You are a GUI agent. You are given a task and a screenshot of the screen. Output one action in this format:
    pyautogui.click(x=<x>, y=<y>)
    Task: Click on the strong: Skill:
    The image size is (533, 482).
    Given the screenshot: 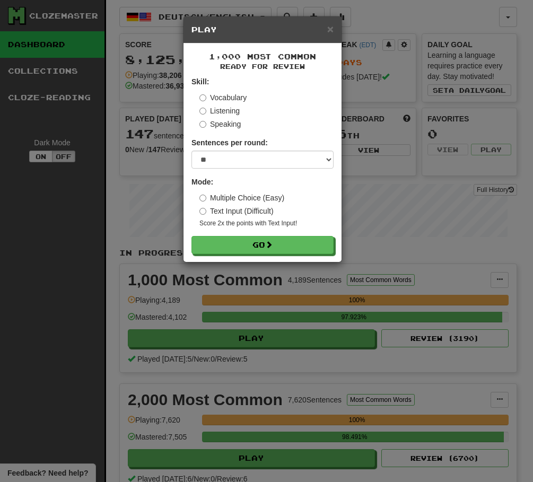 What is the action you would take?
    pyautogui.click(x=200, y=82)
    